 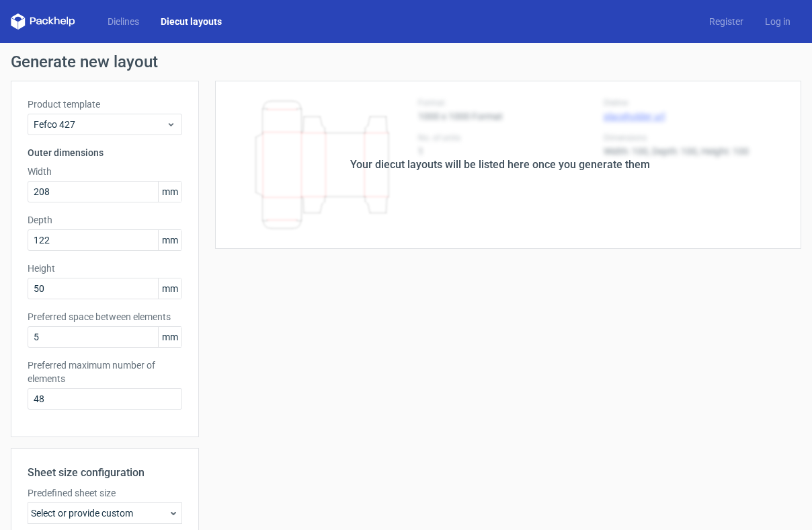 I want to click on label: Preferred maximum number of elements, so click(x=104, y=372).